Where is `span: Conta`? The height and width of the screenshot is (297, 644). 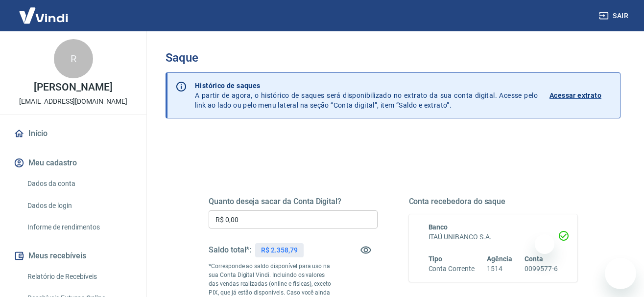 span: Conta is located at coordinates (534, 259).